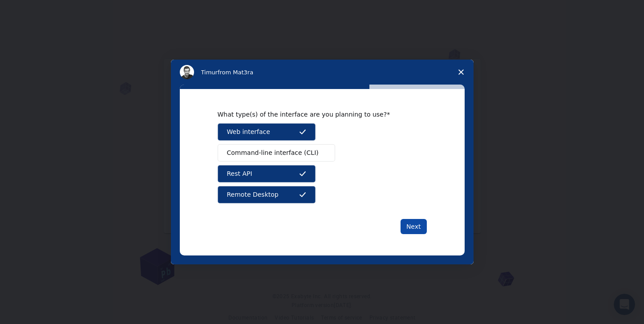 This screenshot has width=644, height=324. I want to click on button: Remote Desktop, so click(267, 195).